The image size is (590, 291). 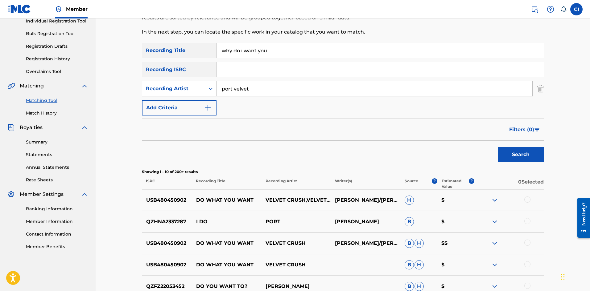 What do you see at coordinates (57, 72) in the screenshot?
I see `a: Overclaims Tool` at bounding box center [57, 72].